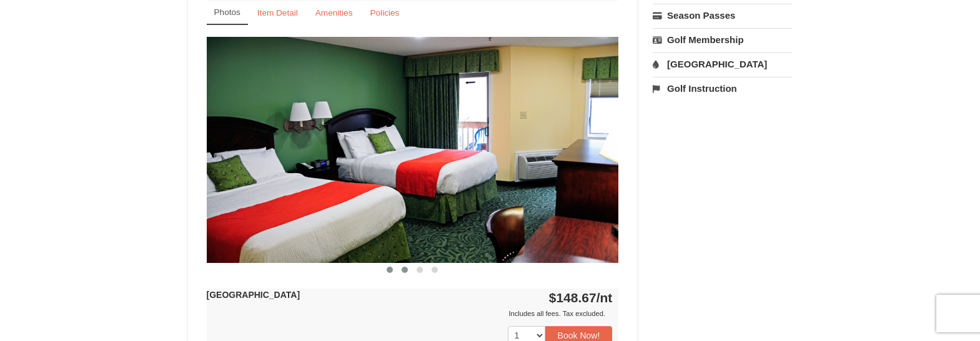 Image resolution: width=980 pixels, height=341 pixels. Describe the element at coordinates (334, 13) in the screenshot. I see `a: Amenities` at that location.